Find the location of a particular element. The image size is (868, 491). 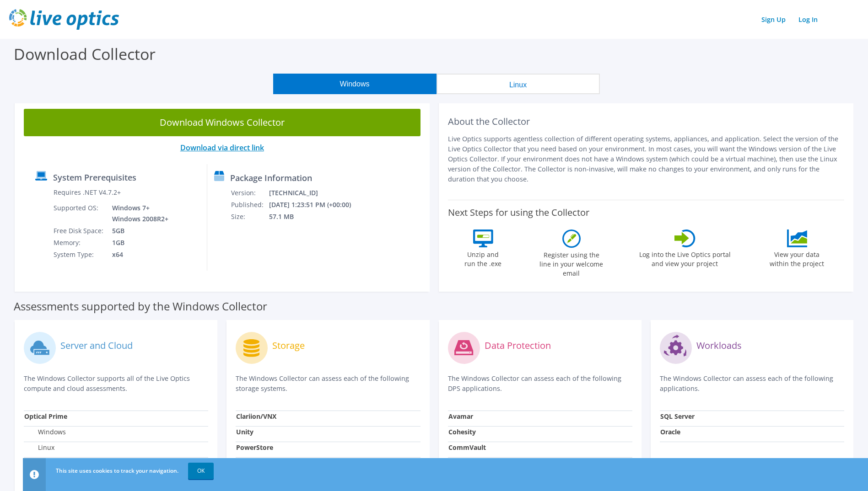

strong: Clariion/VNX is located at coordinates (256, 416).